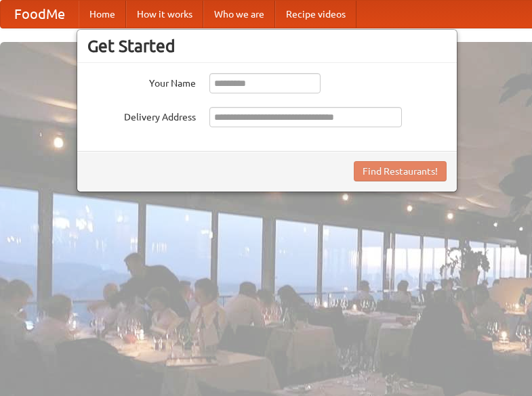  What do you see at coordinates (316, 14) in the screenshot?
I see `a: Recipe videos` at bounding box center [316, 14].